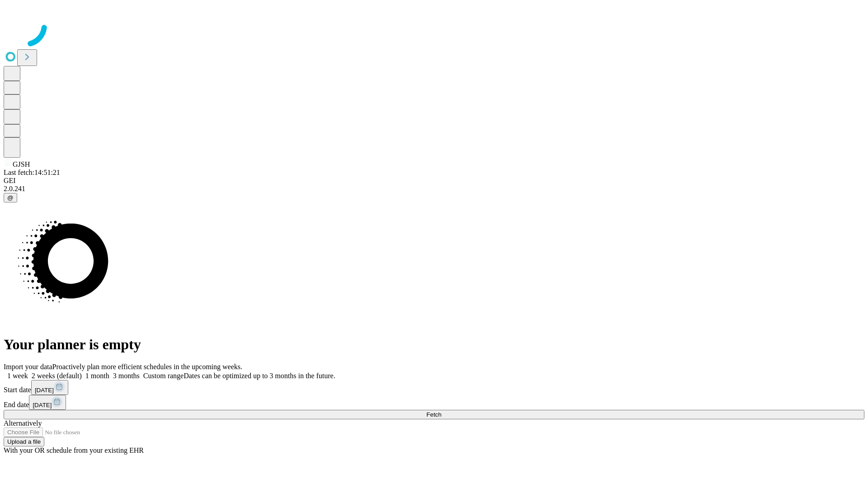 Image resolution: width=868 pixels, height=488 pixels. Describe the element at coordinates (163, 375) in the screenshot. I see `span: Custom range` at that location.